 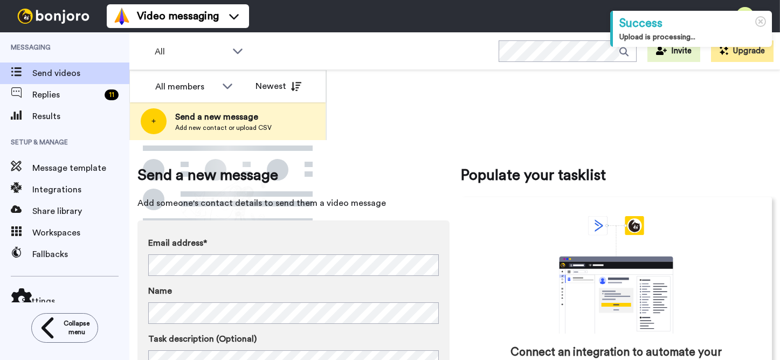 I want to click on span: Share library, so click(x=81, y=211).